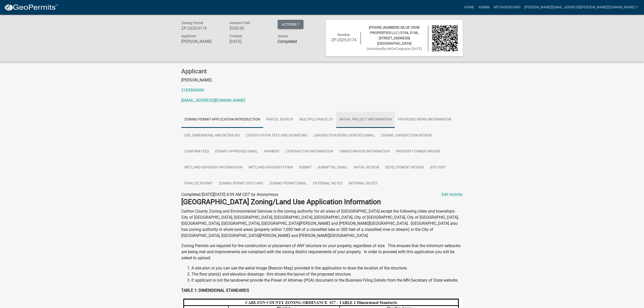 The image size is (644, 308). Describe the element at coordinates (322, 72) in the screenshot. I see `h4: Applicant` at that location.